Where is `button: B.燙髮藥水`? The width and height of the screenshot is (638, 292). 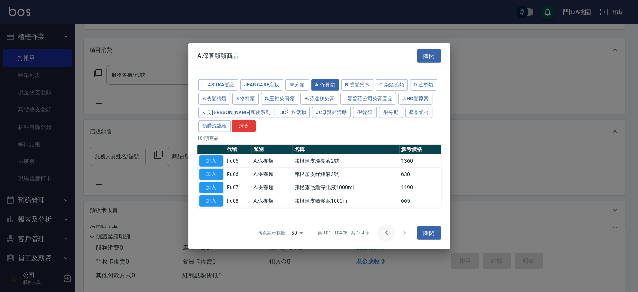
button: B.燙髮藥水 is located at coordinates (357, 85).